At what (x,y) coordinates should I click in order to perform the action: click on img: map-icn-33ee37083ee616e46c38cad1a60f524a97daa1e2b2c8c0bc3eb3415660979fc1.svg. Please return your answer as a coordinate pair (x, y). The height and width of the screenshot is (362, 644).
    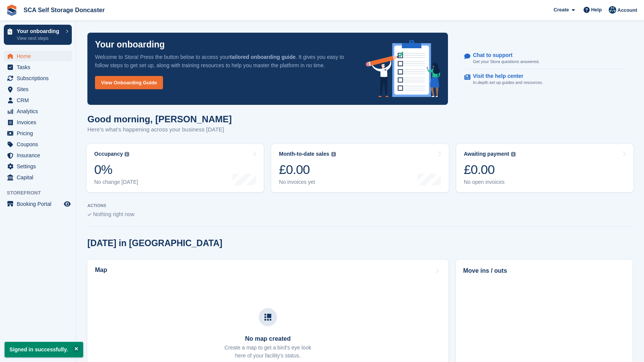
    Looking at the image, I should click on (268, 317).